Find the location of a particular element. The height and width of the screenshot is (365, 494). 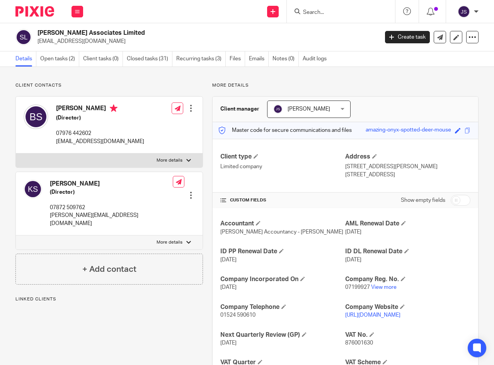

p: Master code for secure communications and files is located at coordinates (285, 130).